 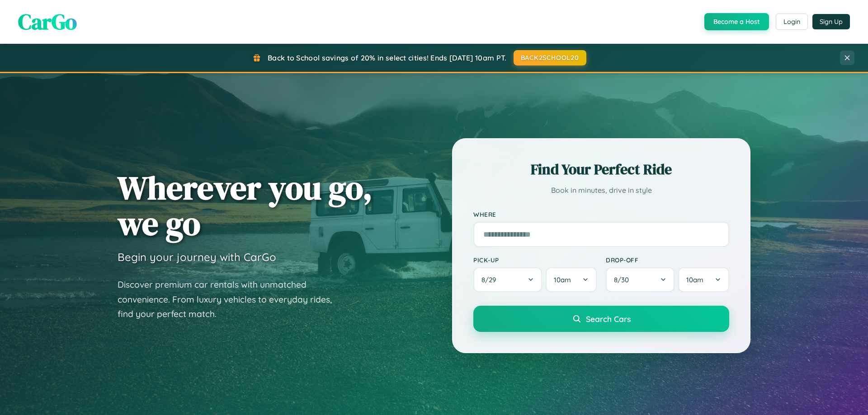 What do you see at coordinates (549, 58) in the screenshot?
I see `button: BACK2SCHOOL20` at bounding box center [549, 58].